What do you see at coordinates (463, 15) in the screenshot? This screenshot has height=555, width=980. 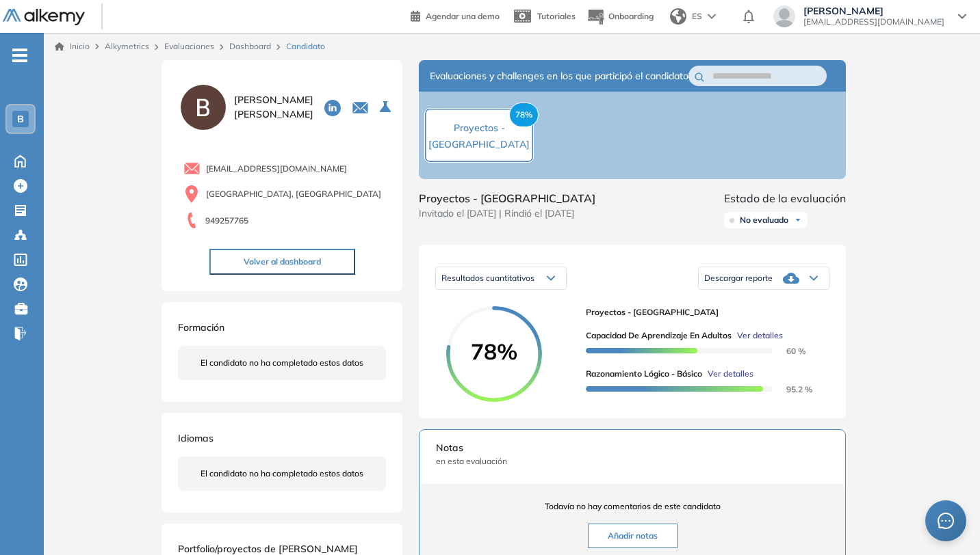 I see `span: Agendar una demo` at bounding box center [463, 15].